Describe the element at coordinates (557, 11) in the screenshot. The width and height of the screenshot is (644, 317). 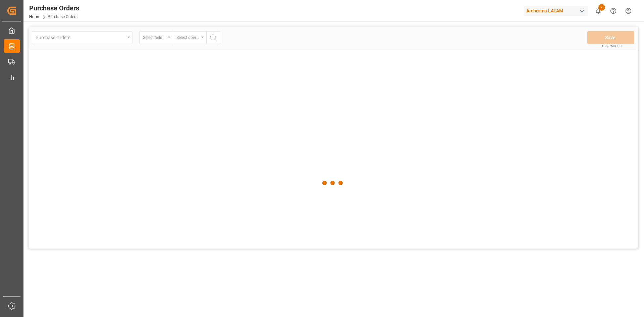
I see `button: Archroma LATAM` at that location.